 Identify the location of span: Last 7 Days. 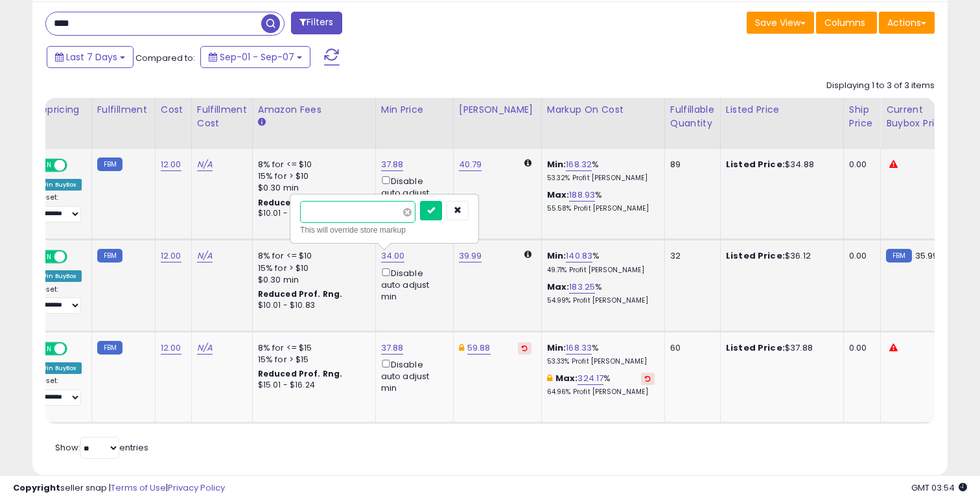
(92, 57).